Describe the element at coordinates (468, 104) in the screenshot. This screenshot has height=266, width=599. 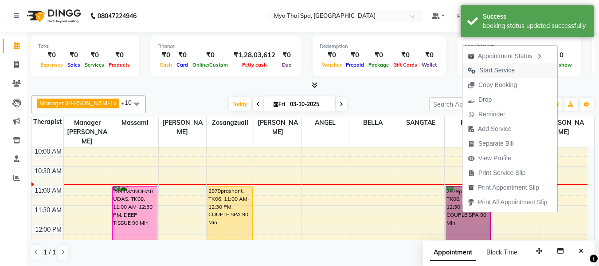
I see `input: Search Appointment` at that location.